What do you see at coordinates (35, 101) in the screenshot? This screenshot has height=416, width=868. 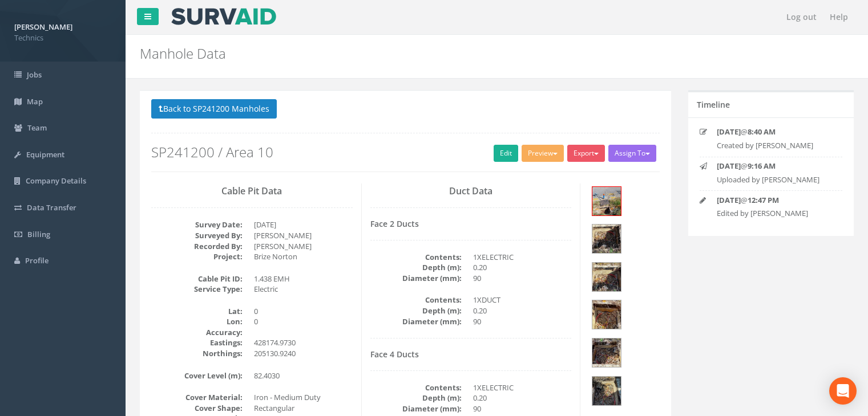 I see `span: Map` at bounding box center [35, 101].